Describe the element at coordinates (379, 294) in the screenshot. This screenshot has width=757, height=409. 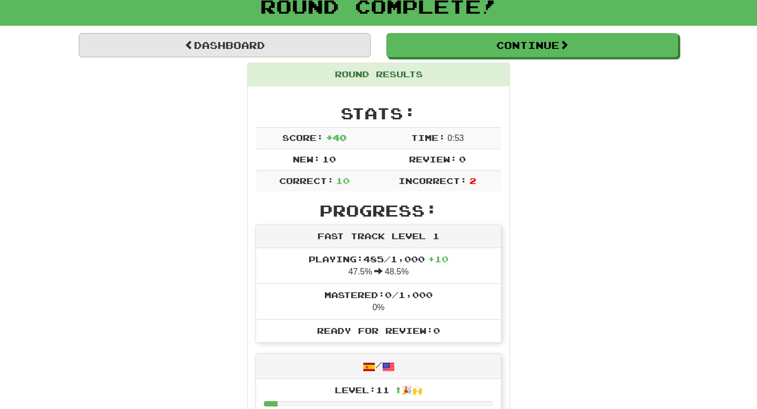
I see `span: Mastered: 0 / 1,000` at that location.